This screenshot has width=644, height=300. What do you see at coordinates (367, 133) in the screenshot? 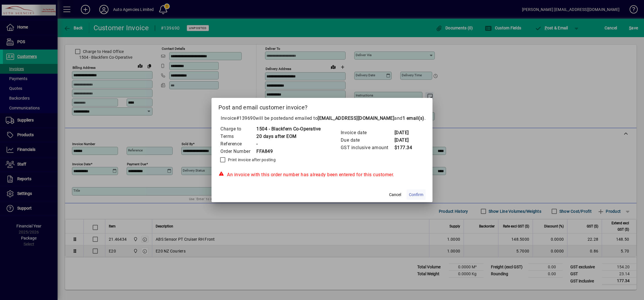
I see `td: Invoice date` at bounding box center [367, 133].